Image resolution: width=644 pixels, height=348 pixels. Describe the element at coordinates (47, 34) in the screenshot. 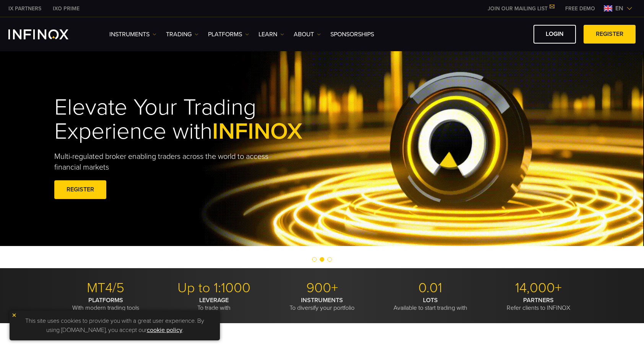

I see `a: INFINOX Logo` at that location.